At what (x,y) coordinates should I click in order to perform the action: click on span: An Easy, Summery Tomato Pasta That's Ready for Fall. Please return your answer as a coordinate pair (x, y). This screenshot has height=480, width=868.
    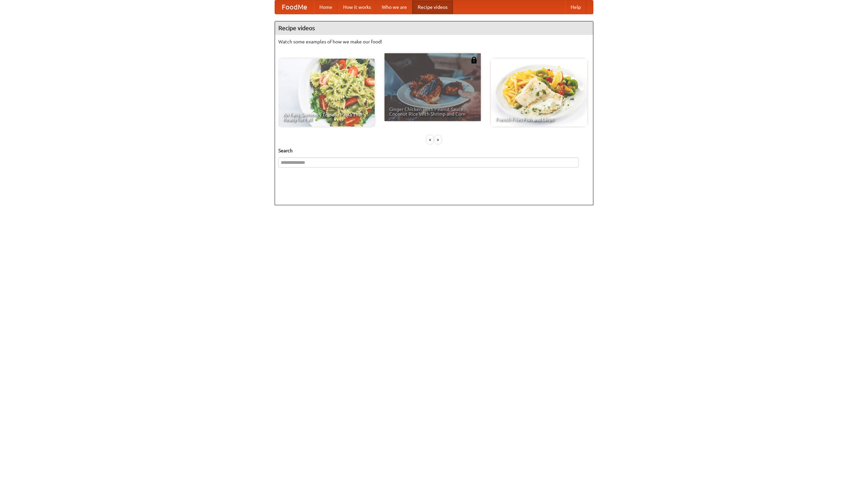
    Looking at the image, I should click on (327, 117).